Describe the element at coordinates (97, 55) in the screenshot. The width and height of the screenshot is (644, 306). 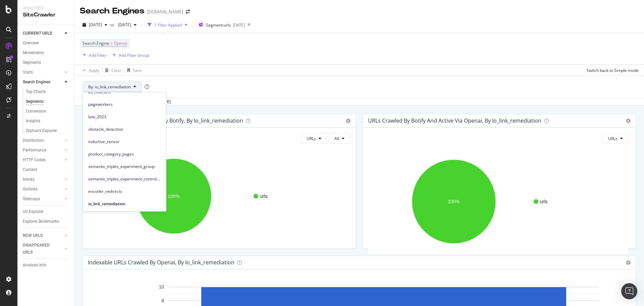
I see `div: Add Filter` at that location.